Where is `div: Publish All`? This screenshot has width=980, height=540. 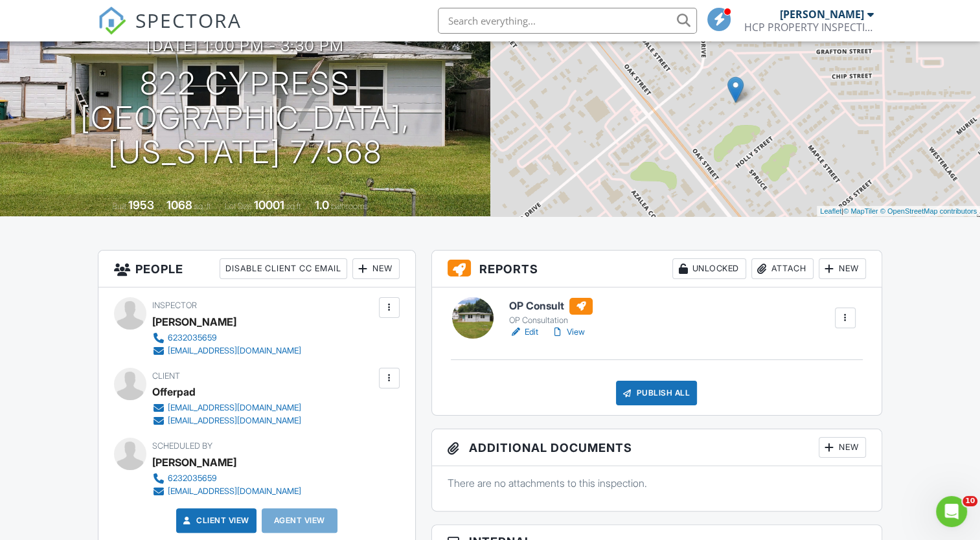 div: Publish All is located at coordinates (656, 393).